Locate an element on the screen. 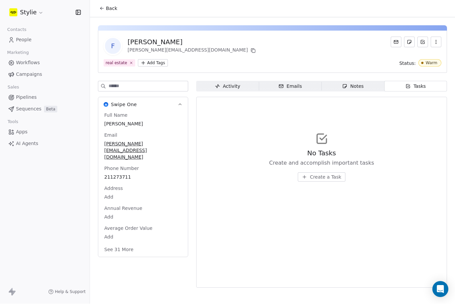 This screenshot has width=455, height=304. div: Activity is located at coordinates (228, 87).